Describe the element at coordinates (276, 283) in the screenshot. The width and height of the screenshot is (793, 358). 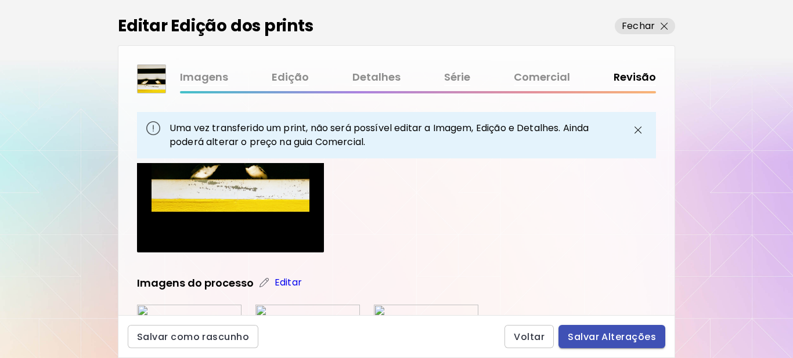
I see `a: Editar` at that location.